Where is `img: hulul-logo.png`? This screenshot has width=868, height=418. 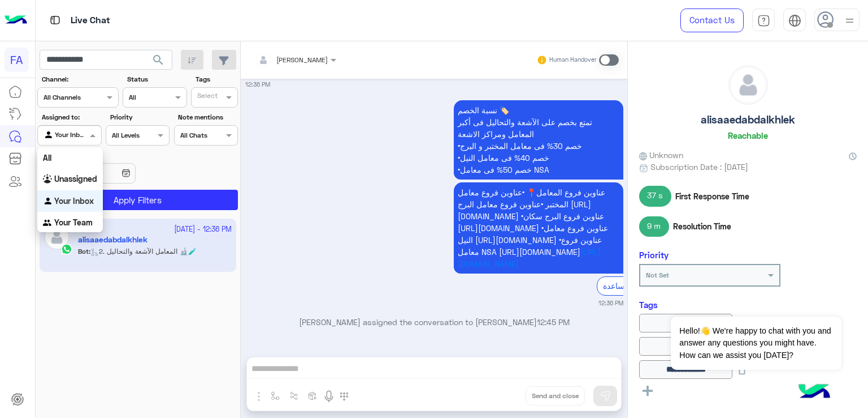 img: hulul-logo.png is located at coordinates (814, 392).